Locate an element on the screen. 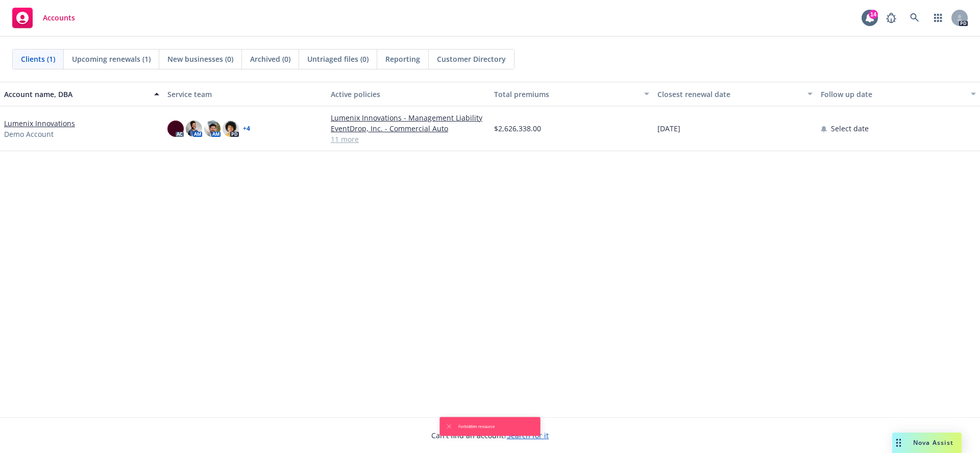 The image size is (980, 453). a: Lumenix Innovations - Management Liability is located at coordinates (408, 117).